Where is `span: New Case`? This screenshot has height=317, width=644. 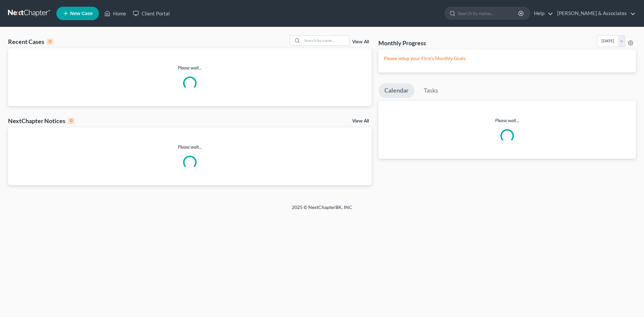 span: New Case is located at coordinates (81, 13).